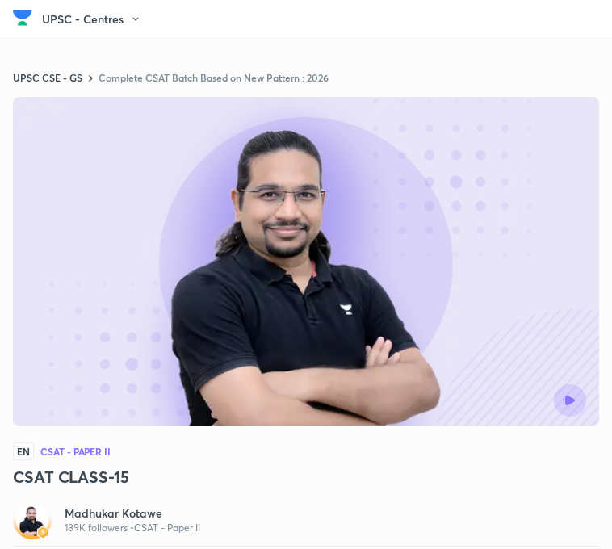 The height and width of the screenshot is (549, 612). I want to click on h3: CSAT CLASS-15, so click(306, 477).